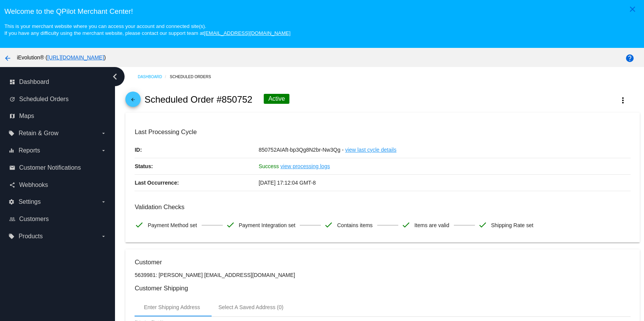 The height and width of the screenshot is (321, 644). What do you see at coordinates (512, 225) in the screenshot?
I see `span: Shipping Rate set` at bounding box center [512, 225].